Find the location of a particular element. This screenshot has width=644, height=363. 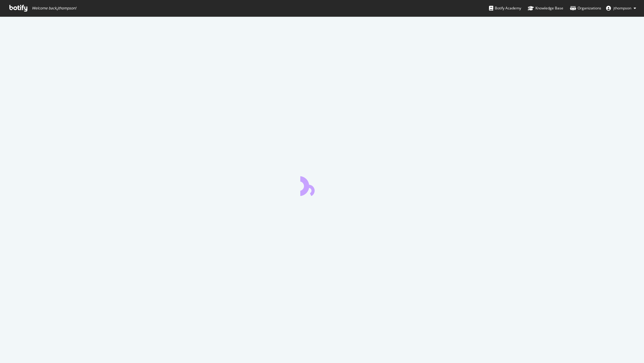

div: Knowledge Base is located at coordinates (545, 8).